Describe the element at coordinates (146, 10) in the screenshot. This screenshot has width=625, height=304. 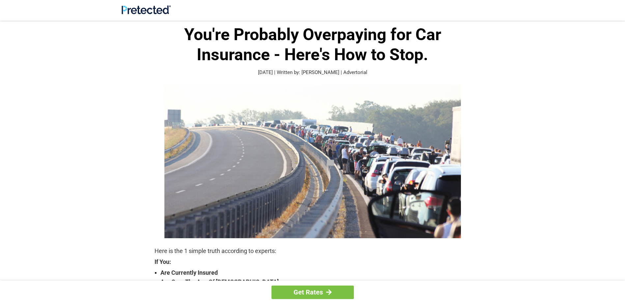
I see `img: Site Logo` at that location.